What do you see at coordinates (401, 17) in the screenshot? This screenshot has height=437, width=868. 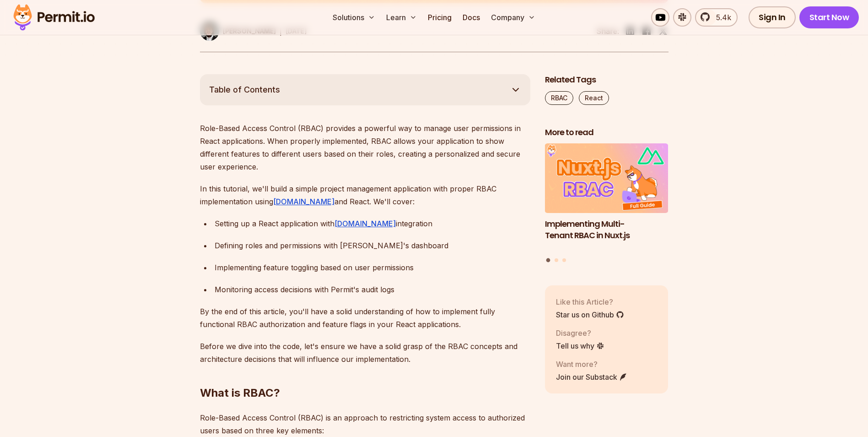 I see `button: Learn` at bounding box center [401, 17].